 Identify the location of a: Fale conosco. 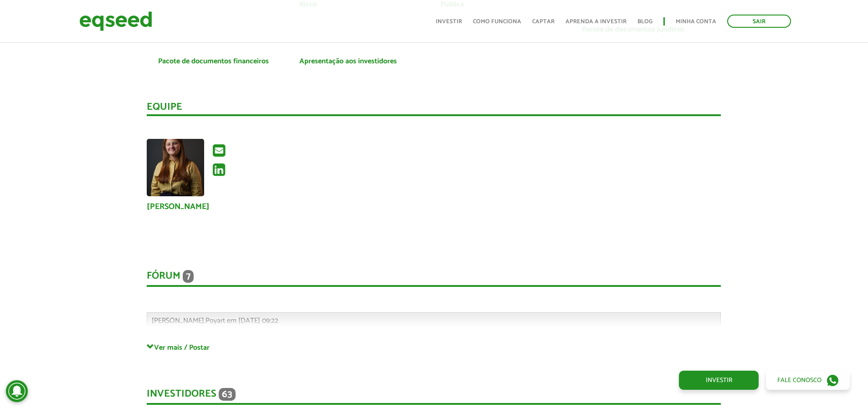
(808, 380).